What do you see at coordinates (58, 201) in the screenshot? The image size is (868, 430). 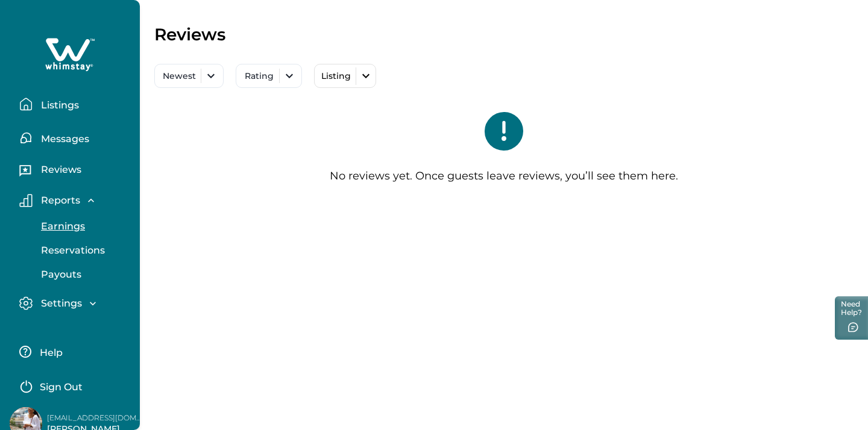 I see `p: Reports` at bounding box center [58, 201].